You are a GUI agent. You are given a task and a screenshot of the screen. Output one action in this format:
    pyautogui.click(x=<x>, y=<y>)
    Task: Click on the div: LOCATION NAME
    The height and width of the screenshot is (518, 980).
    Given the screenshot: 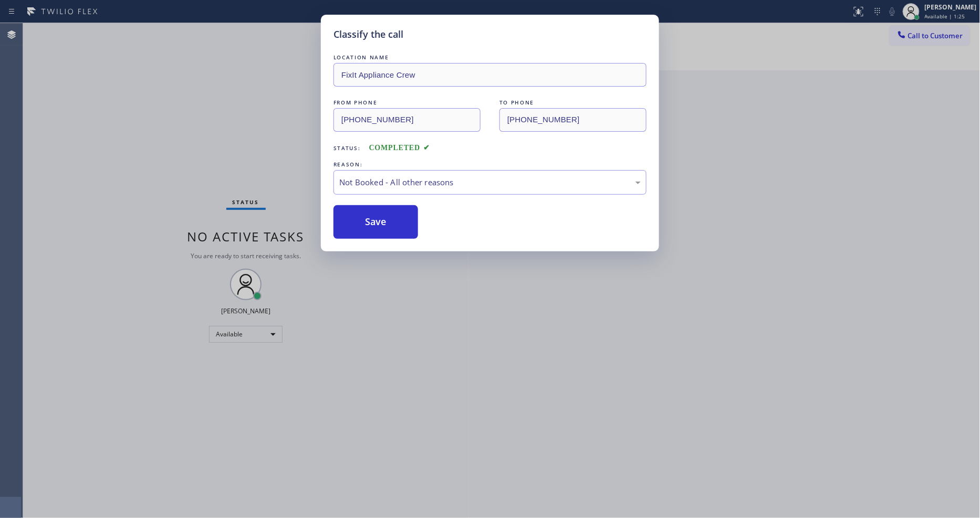 What is the action you would take?
    pyautogui.click(x=490, y=57)
    